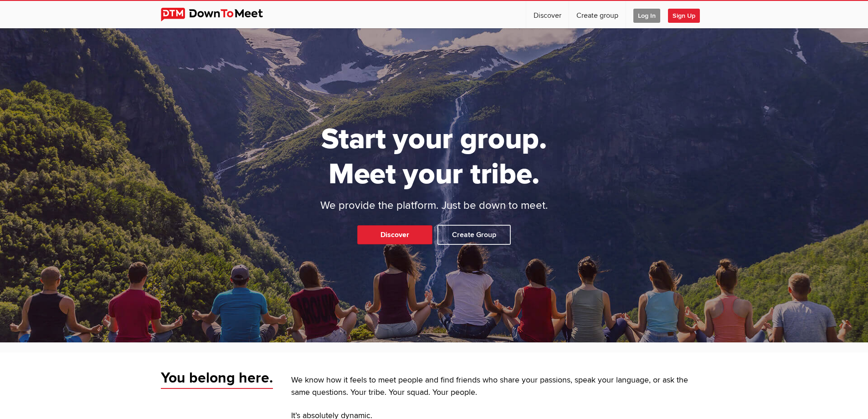 The image size is (868, 419). I want to click on span: Sign Up, so click(684, 16).